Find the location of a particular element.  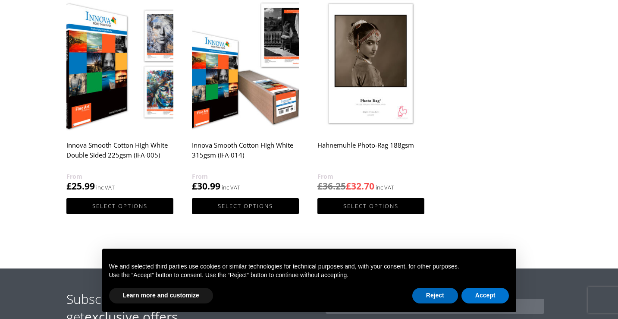

a: Select options for “Innova Smooth Cotton High White 315gsm (IFA-014)” is located at coordinates (245, 206).